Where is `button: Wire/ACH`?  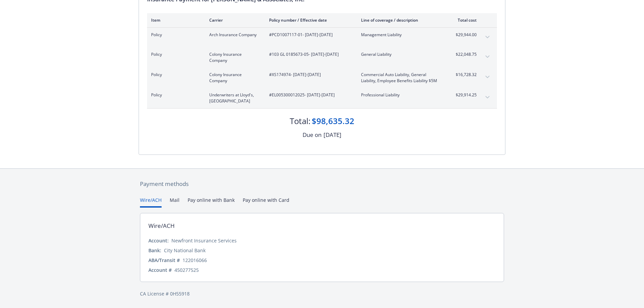
button: Wire/ACH is located at coordinates (151, 202).